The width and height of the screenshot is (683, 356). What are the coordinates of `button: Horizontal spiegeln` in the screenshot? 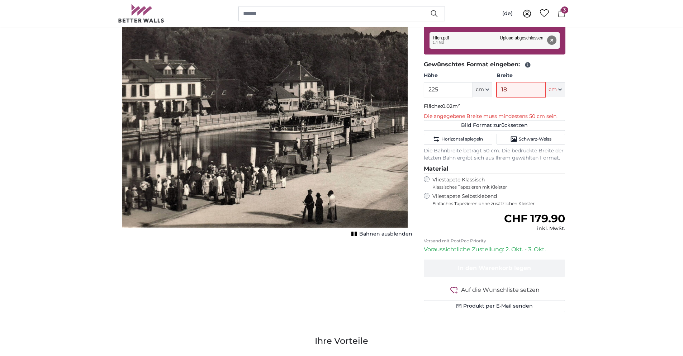 It's located at (458, 139).